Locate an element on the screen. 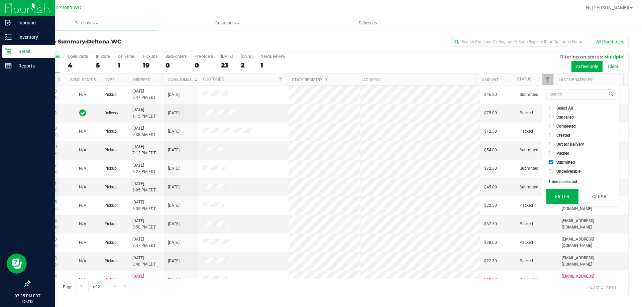 This screenshot has width=642, height=307. a: Sync Status is located at coordinates (83, 80).